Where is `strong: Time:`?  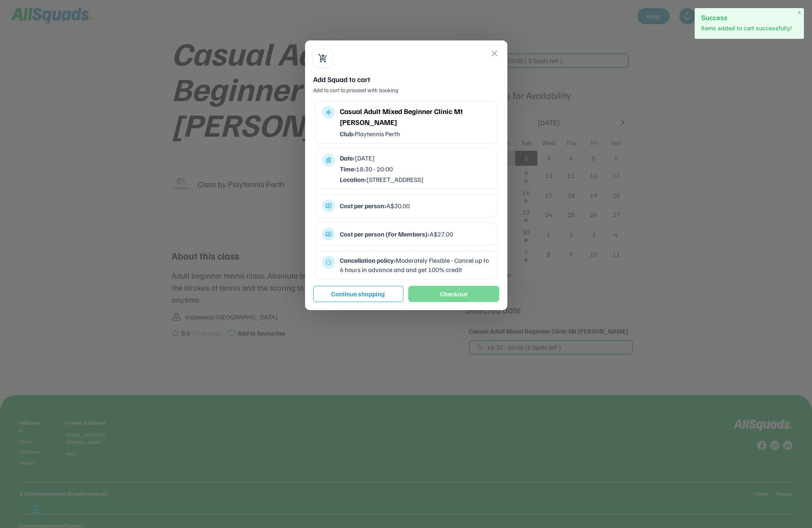
strong: Time: is located at coordinates (348, 169).